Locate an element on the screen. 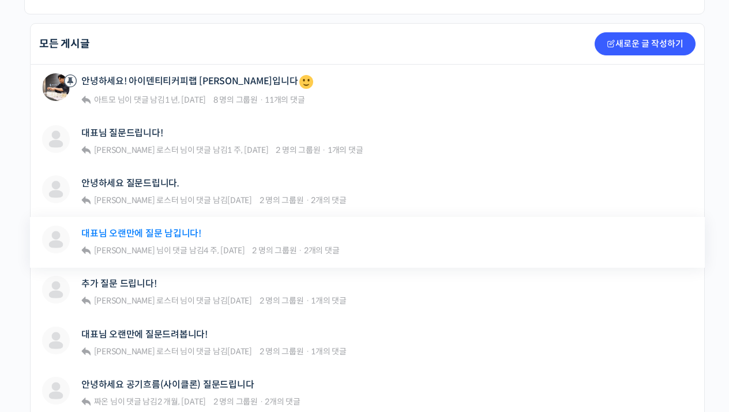  a: 홈 is located at coordinates (40, 330).